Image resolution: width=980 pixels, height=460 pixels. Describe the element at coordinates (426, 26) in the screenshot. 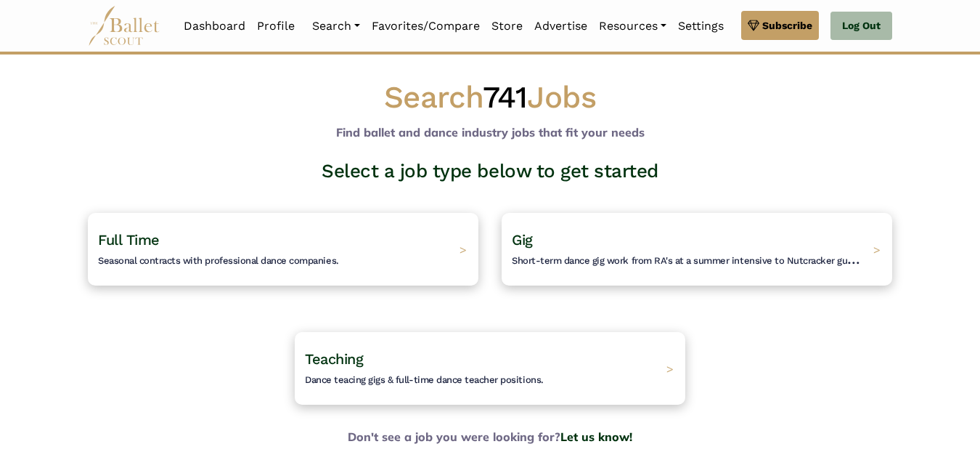

I see `a: Favorites/Compare` at that location.